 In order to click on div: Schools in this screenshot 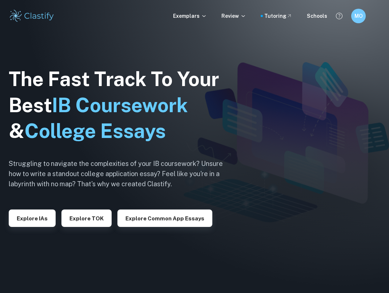, I will do `click(317, 16)`.